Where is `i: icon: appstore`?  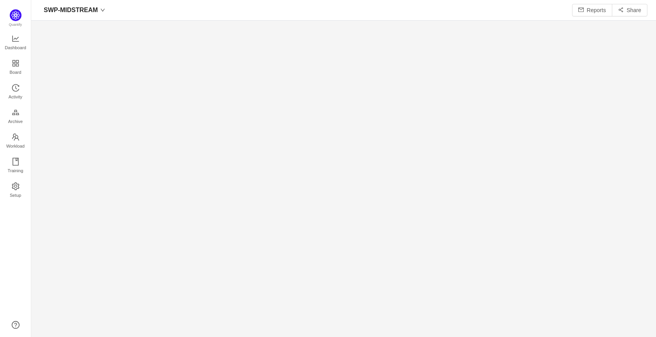 i: icon: appstore is located at coordinates (16, 63).